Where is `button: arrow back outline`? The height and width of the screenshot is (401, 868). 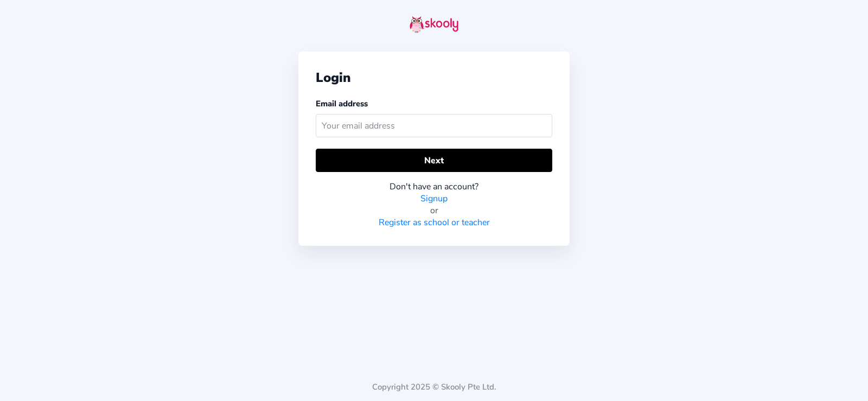 button: arrow back outline is located at coordinates (304, 26).